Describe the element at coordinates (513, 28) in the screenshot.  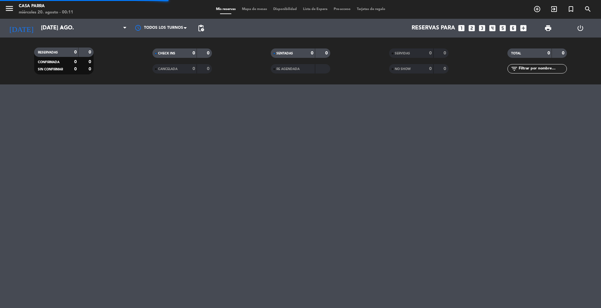
I see `i: looks_6` at that location.